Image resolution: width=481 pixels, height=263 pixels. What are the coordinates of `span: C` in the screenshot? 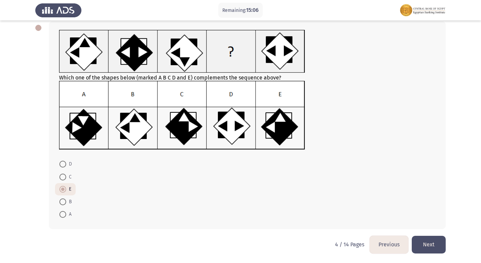 It's located at (69, 177).